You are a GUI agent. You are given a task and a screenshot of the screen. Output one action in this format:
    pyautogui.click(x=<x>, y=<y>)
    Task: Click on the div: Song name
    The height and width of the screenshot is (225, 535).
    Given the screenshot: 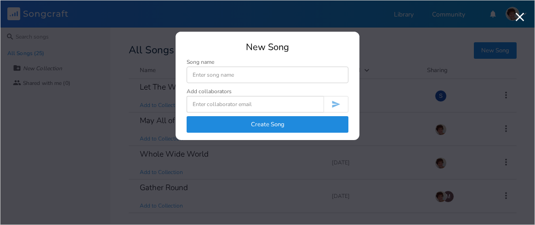 What is the action you would take?
    pyautogui.click(x=268, y=62)
    